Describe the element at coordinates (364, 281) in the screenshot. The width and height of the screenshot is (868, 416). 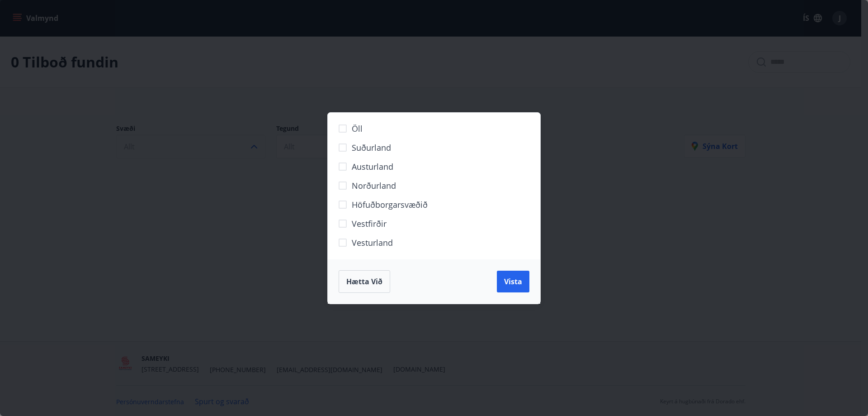
I see `button: Hætta við` at that location.